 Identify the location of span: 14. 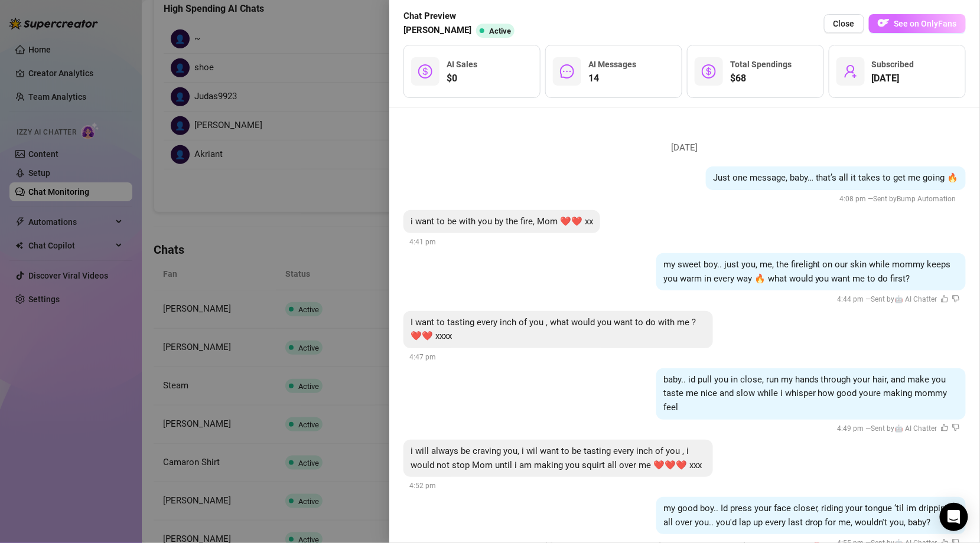
(612, 78).